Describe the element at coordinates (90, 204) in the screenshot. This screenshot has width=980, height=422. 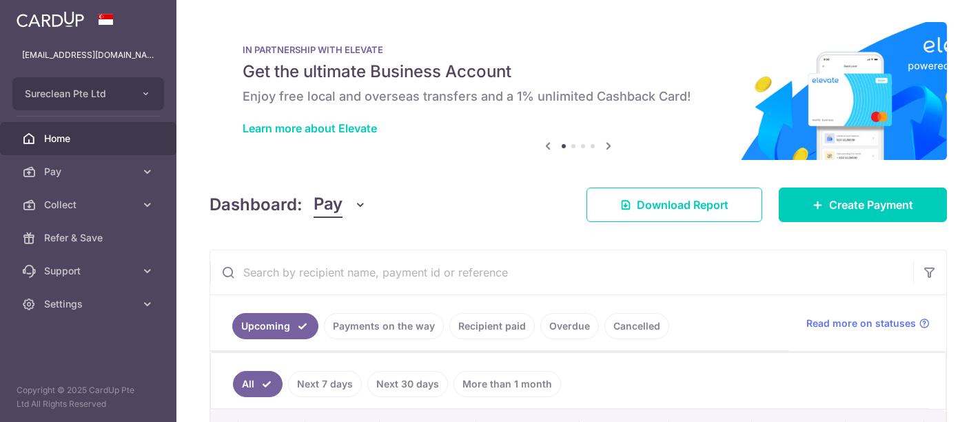
I see `span: Collect` at that location.